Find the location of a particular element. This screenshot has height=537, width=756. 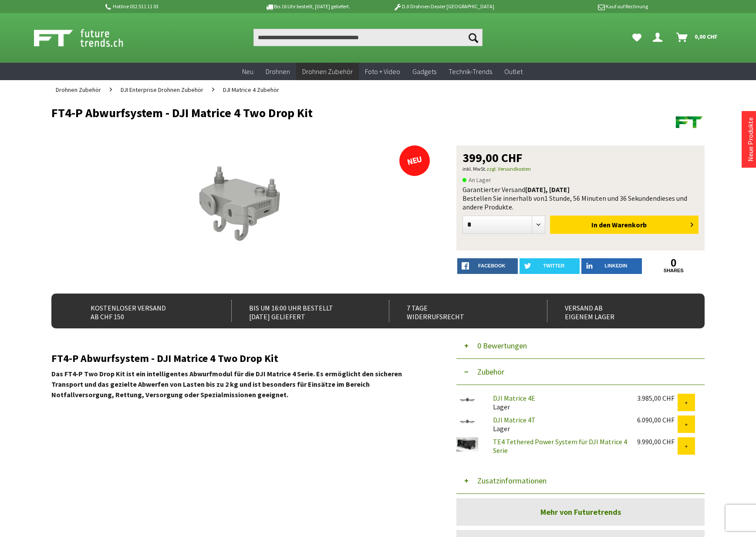

button: Suchen is located at coordinates (474, 37).